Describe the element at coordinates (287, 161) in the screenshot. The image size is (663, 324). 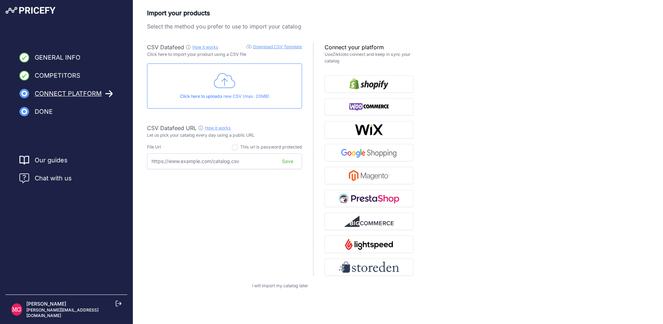
I see `button: Save` at that location.